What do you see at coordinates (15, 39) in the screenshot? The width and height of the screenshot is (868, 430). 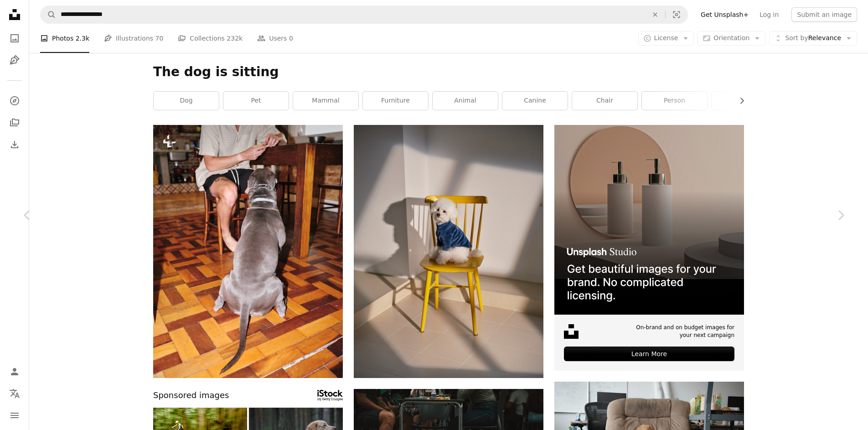 I see `a: Photos` at bounding box center [15, 39].